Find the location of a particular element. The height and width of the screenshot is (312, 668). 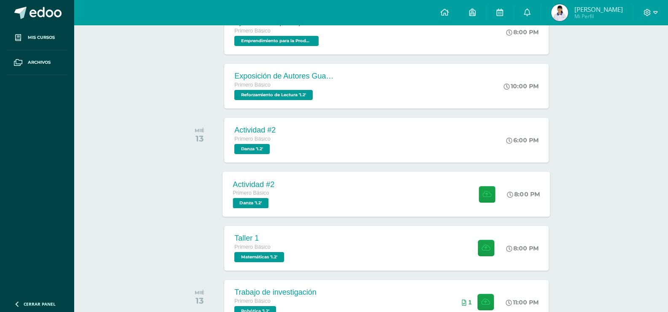

img: a870b3e5c06432351c4097df98eac26b.png is located at coordinates (560, 13).